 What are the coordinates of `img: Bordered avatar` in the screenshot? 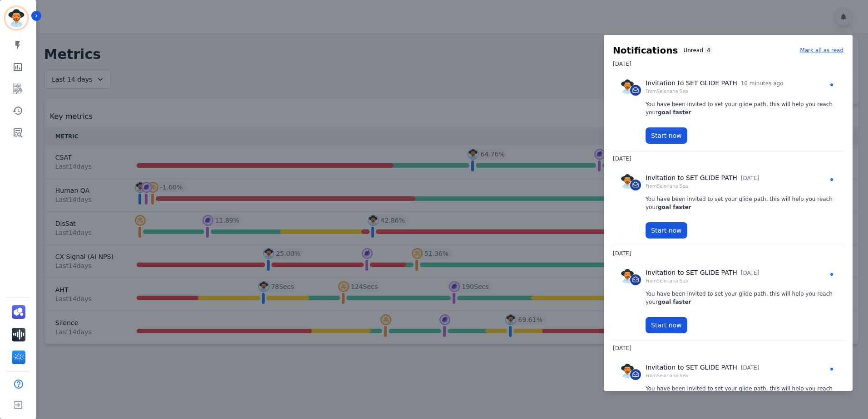 It's located at (16, 18).